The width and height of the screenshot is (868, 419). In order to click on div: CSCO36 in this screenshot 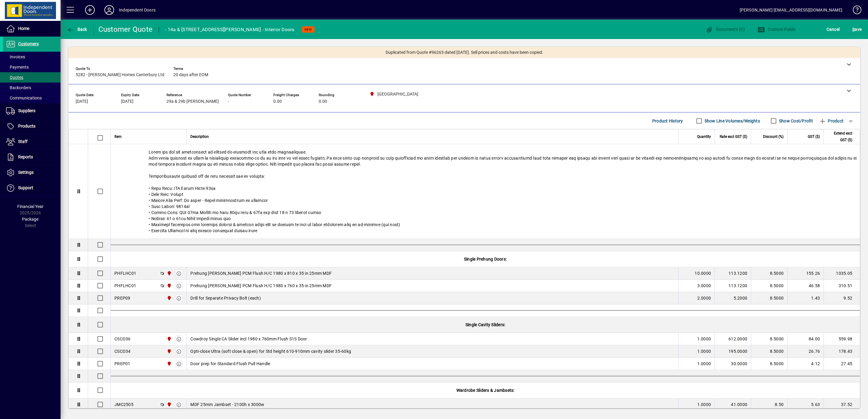, I will do `click(123, 339)`.